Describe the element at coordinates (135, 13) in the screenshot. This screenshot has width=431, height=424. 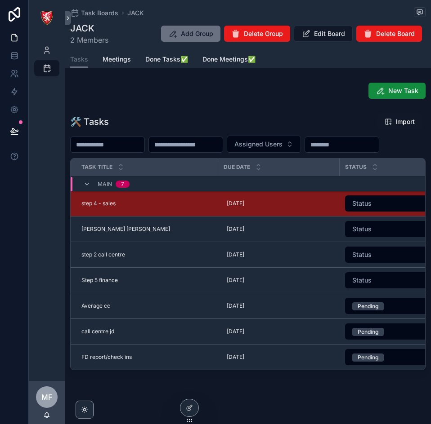
I see `span: JACK` at that location.